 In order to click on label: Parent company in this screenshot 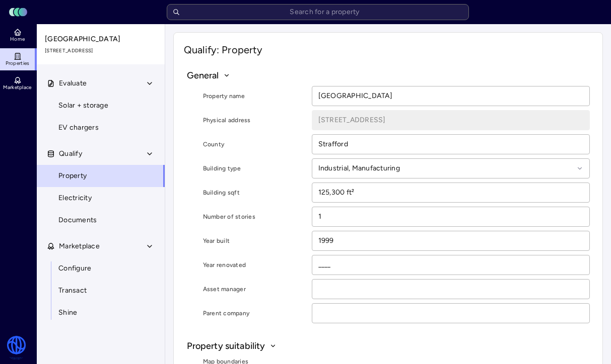, I will do `click(253, 313)`.